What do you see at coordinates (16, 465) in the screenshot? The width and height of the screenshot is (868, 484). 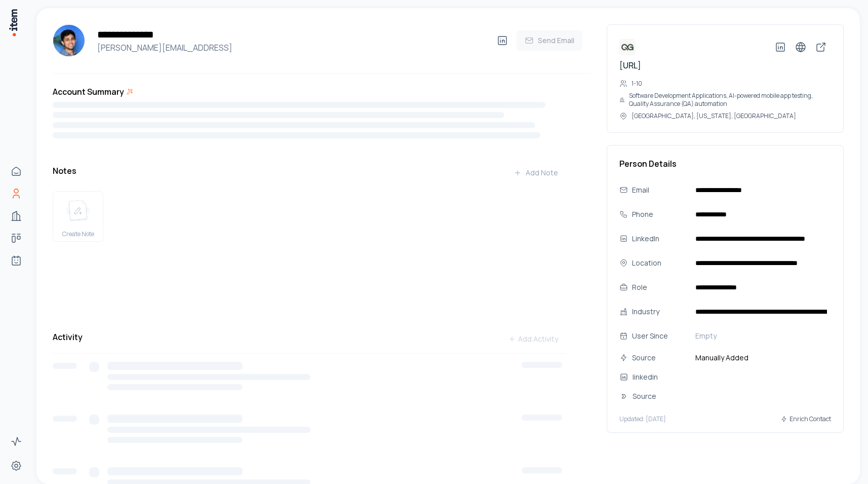 I see `a: Settings` at bounding box center [16, 465].